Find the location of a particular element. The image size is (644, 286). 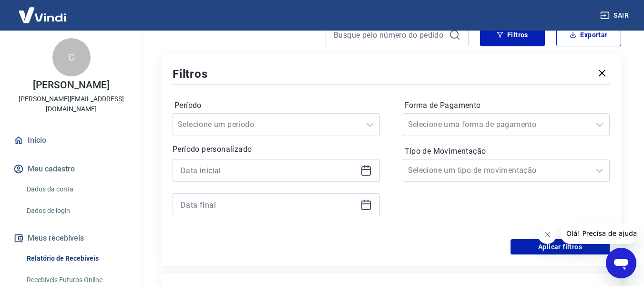

button: Aplicar filtros is located at coordinates (560, 246).